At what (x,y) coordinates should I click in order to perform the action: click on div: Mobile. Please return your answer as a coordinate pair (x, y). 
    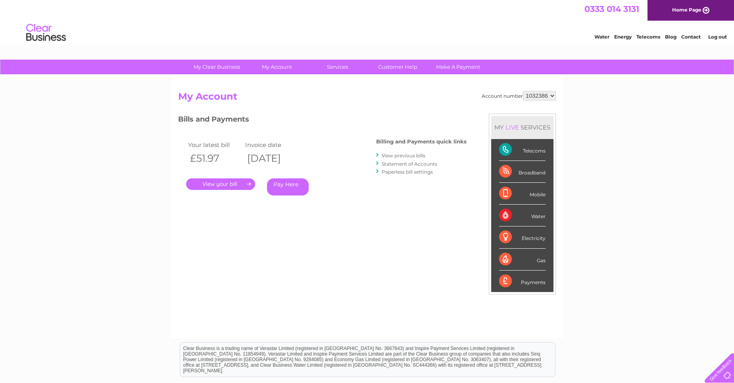
    Looking at the image, I should click on (522, 193).